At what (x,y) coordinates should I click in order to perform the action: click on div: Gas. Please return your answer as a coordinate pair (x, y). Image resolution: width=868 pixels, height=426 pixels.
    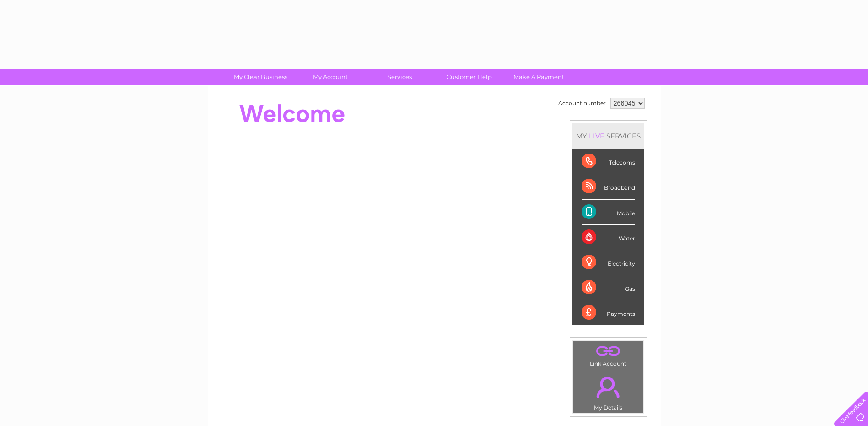
    Looking at the image, I should click on (609, 288).